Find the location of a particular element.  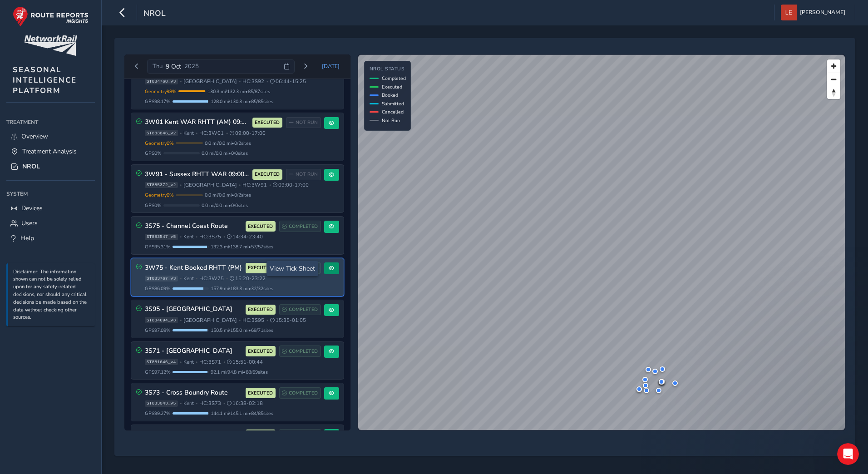

a: Users is located at coordinates (51, 223).